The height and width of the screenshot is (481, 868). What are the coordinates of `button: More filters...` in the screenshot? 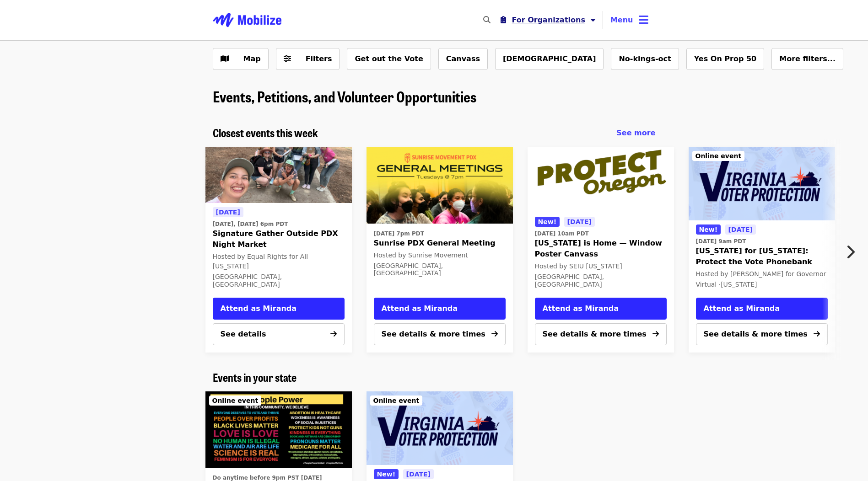 It's located at (807, 59).